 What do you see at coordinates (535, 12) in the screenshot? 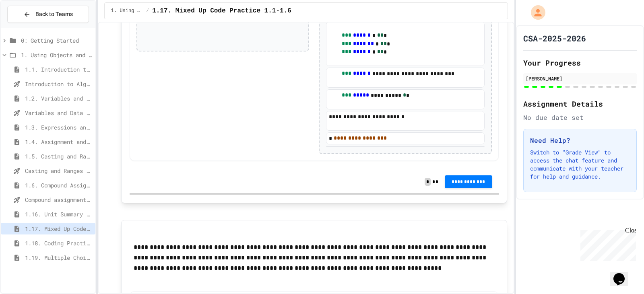
I see `div: My Account` at bounding box center [535, 12].